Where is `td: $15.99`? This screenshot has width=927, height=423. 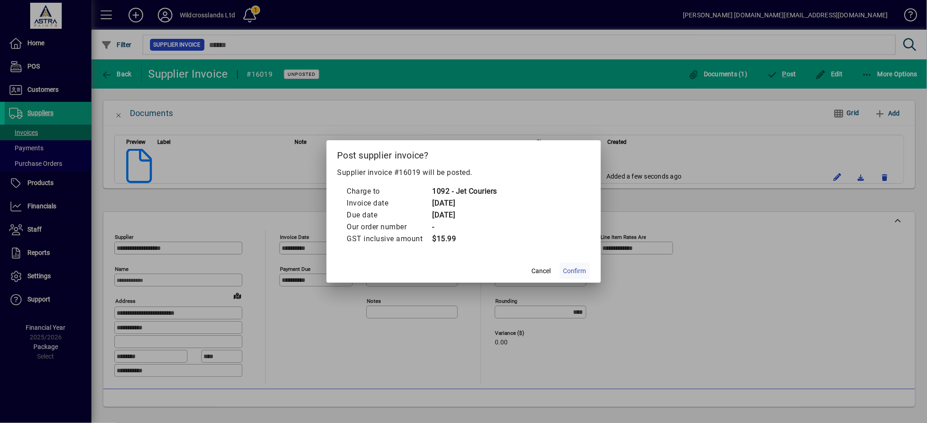 td: $15.99 is located at coordinates (464, 239).